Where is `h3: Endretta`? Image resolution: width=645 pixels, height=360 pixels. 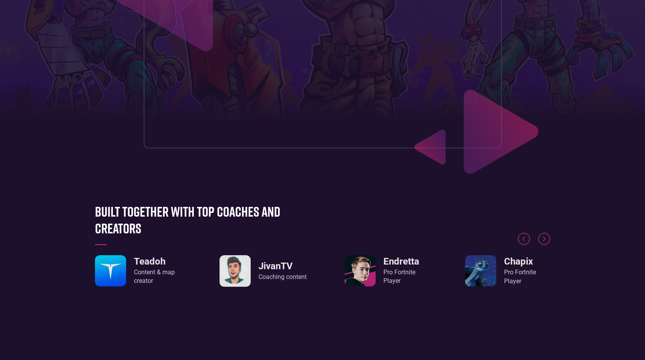
h3: Endretta is located at coordinates (402, 261).